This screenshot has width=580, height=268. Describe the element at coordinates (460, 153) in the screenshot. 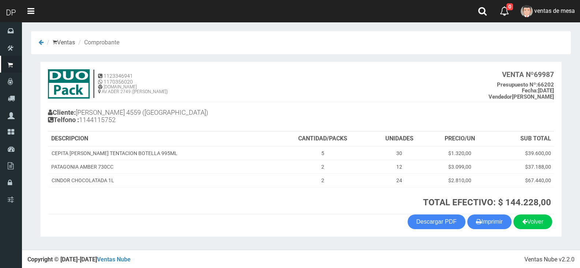

I see `td: $1.320,00` at that location.